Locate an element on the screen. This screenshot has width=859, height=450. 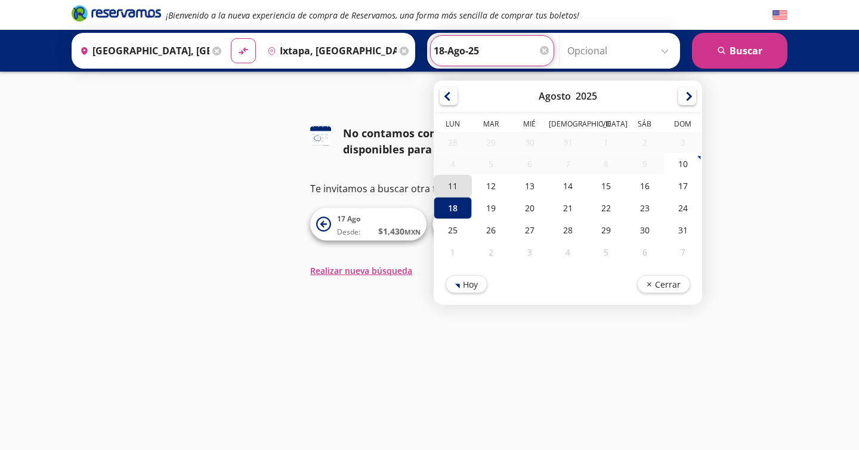
th: Viernes is located at coordinates (606, 125).